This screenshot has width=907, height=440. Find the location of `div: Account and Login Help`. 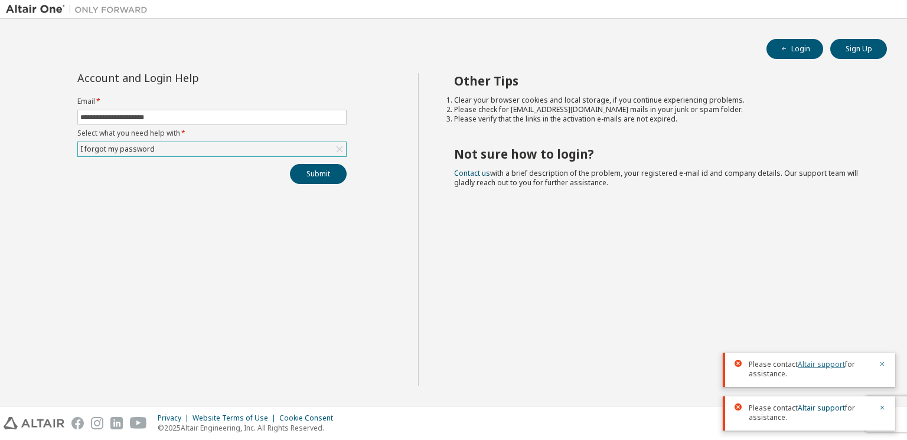

div: Account and Login Help is located at coordinates (185, 78).